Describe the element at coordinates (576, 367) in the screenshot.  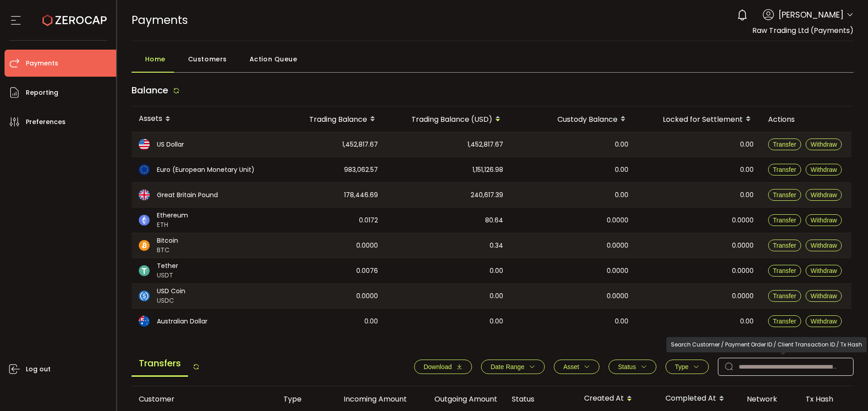
I see `button: Asset` at that location.